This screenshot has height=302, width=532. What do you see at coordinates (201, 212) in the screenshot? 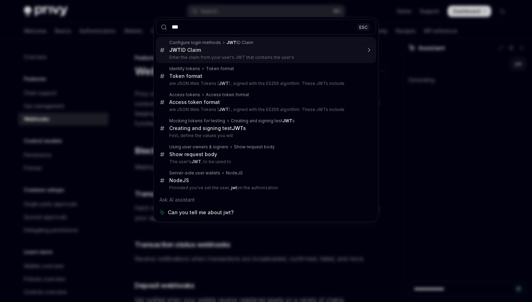
I see `span: Can you tell me about jwt?` at bounding box center [201, 212].